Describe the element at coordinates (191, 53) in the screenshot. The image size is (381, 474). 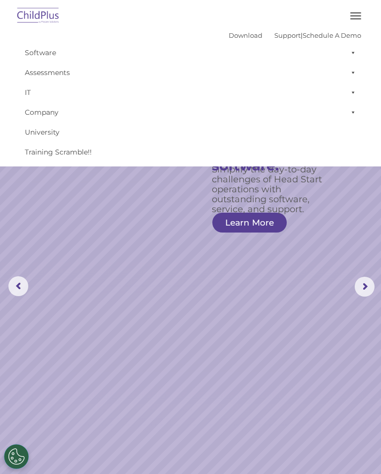
I see `a: Software` at that location.